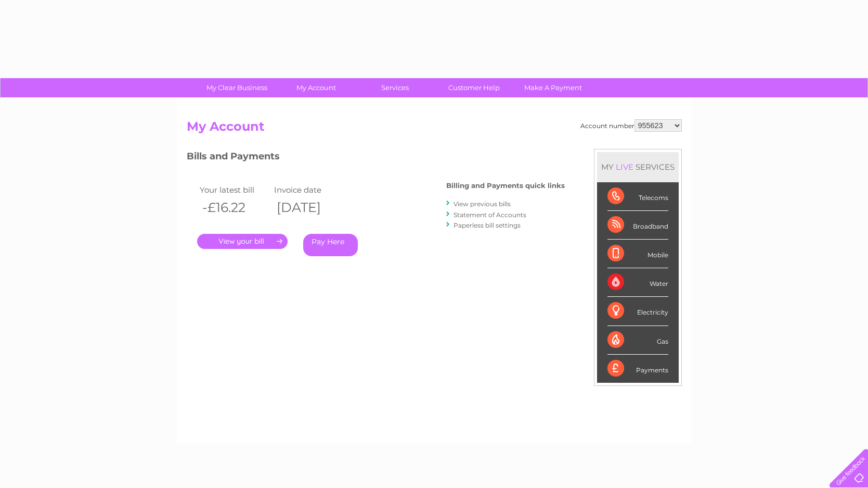 The image size is (868, 488). I want to click on div: Telecoms, so click(638, 196).